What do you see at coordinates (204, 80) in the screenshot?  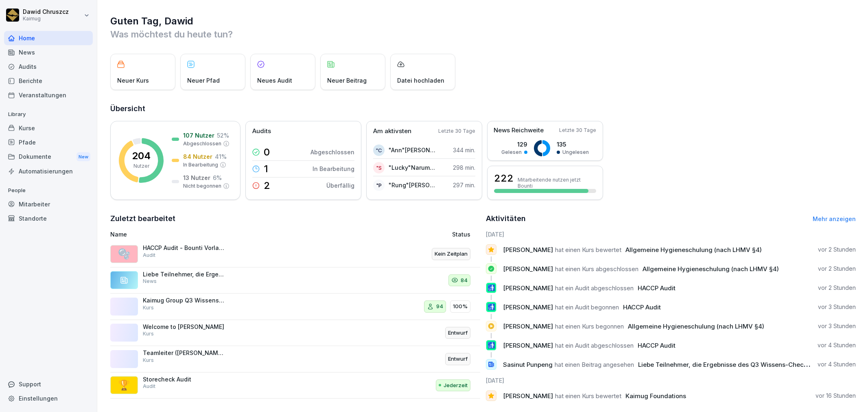 I see `p: Neuer Pfad` at bounding box center [204, 80].